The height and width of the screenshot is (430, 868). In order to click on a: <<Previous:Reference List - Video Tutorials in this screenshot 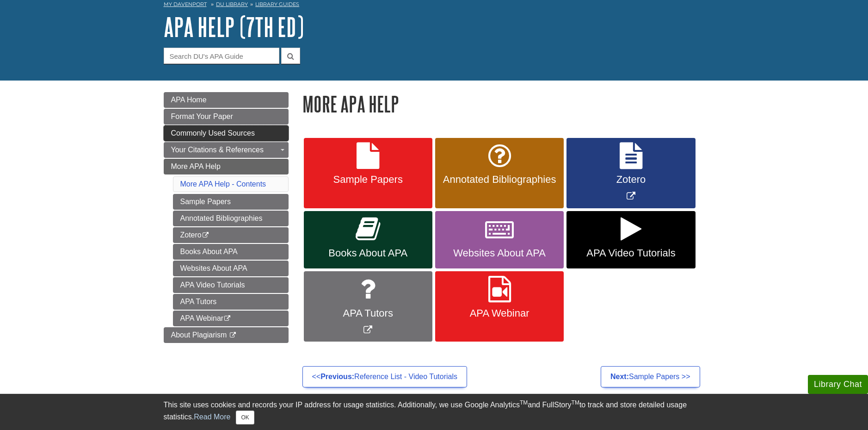, I will do `click(385, 376)`.